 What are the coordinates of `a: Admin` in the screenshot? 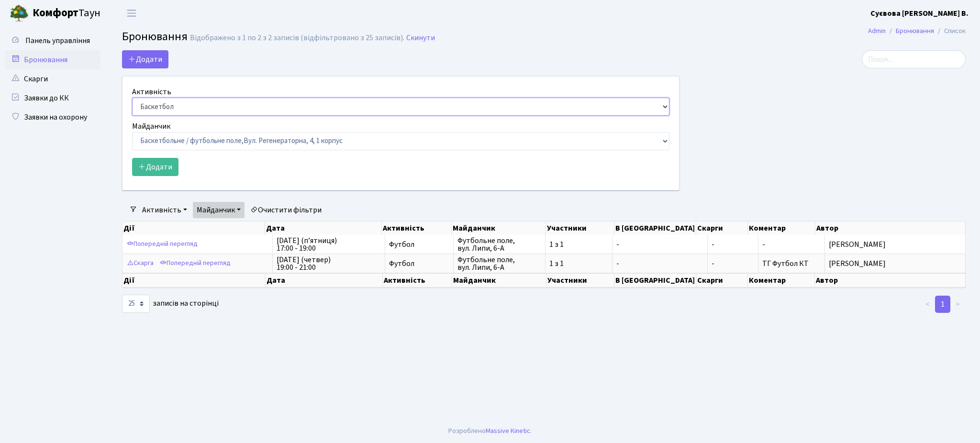 It's located at (877, 31).